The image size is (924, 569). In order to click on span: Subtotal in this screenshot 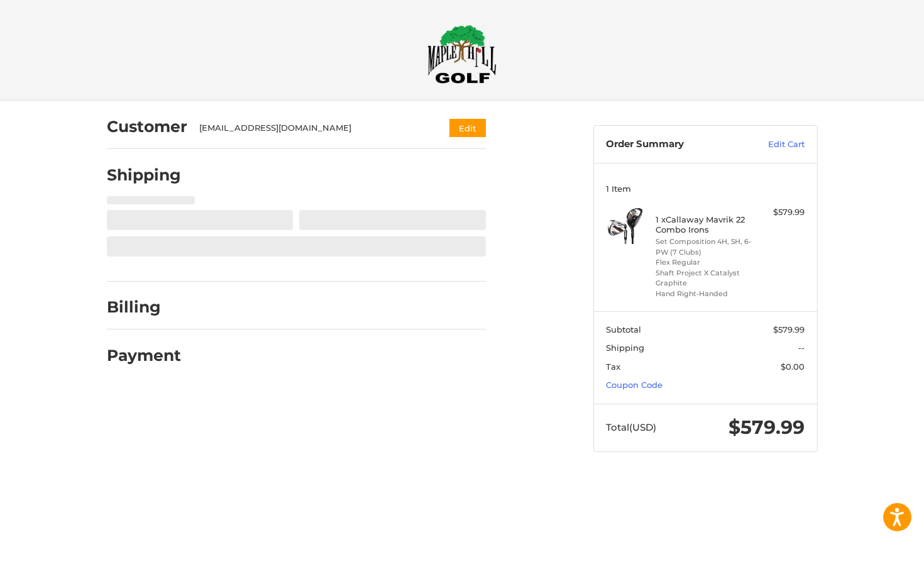, I will do `click(624, 329)`.